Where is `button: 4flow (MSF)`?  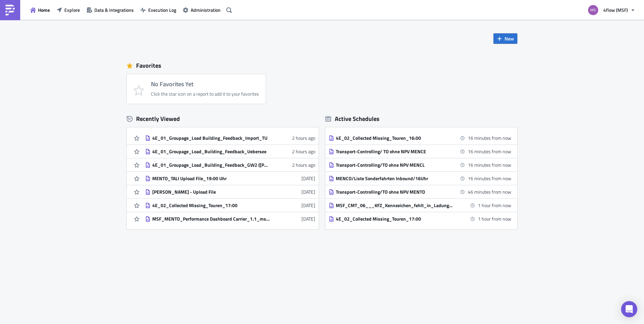 button: 4flow (MSF) is located at coordinates (611, 10).